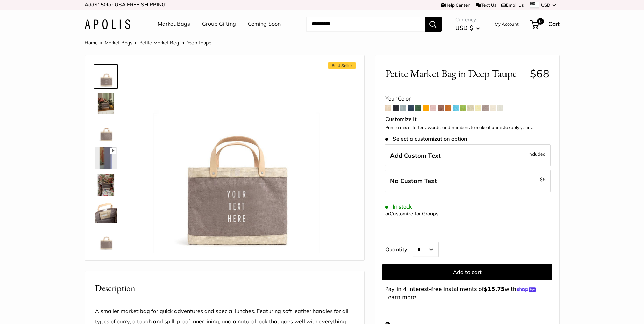 This screenshot has width=644, height=324. I want to click on span: In stock, so click(399, 206).